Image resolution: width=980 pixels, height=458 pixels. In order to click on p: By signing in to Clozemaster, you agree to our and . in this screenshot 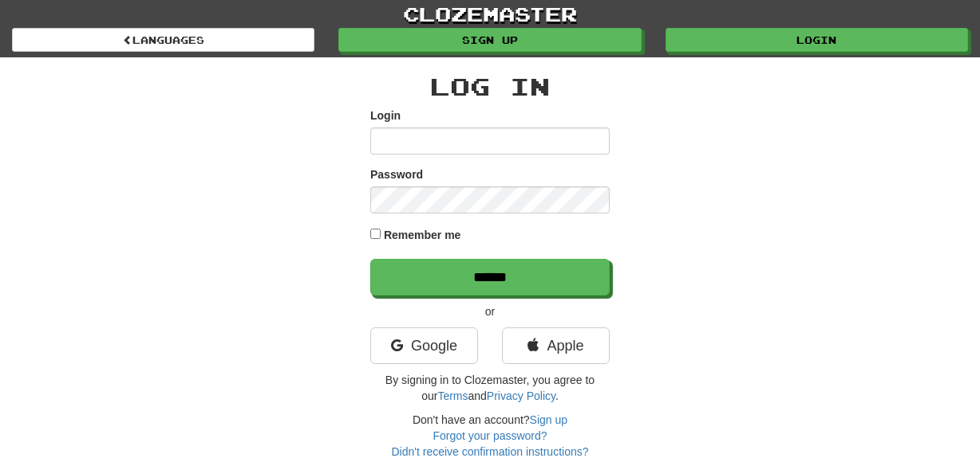, I will do `click(490, 388)`.